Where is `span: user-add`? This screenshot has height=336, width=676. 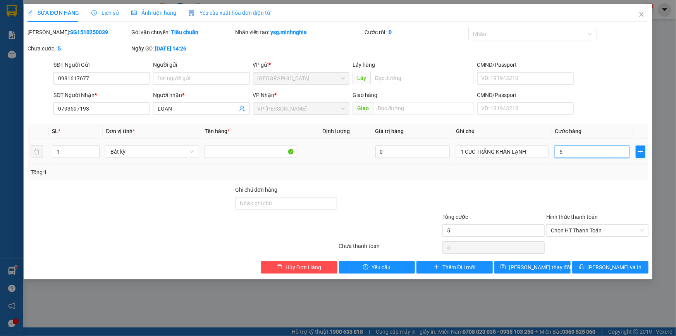 span: user-add is located at coordinates (242, 109).